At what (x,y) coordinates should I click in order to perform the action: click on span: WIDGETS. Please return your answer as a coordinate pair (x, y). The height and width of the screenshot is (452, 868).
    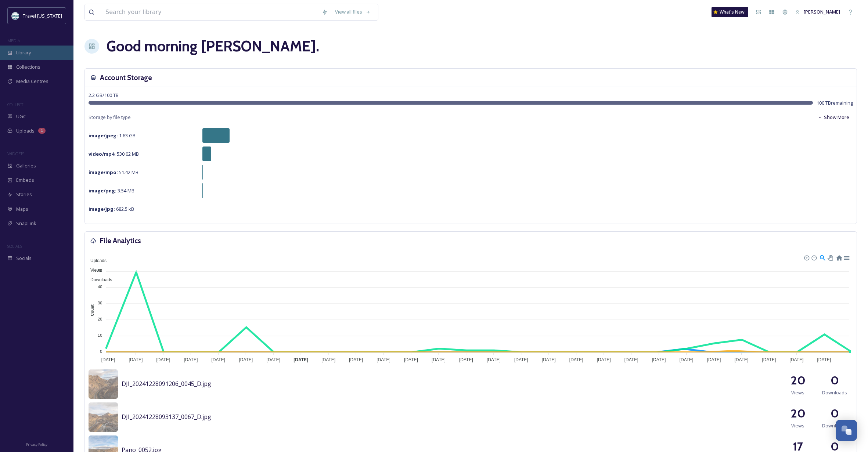
    Looking at the image, I should click on (16, 154).